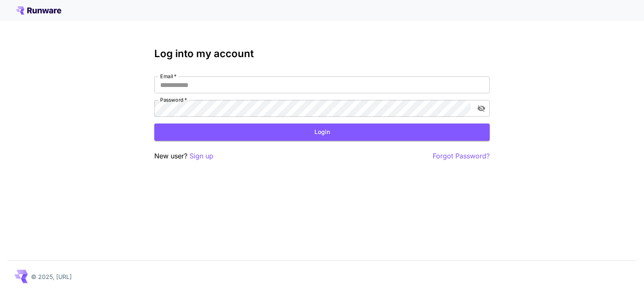 The height and width of the screenshot is (292, 644). Describe the element at coordinates (174, 100) in the screenshot. I see `label: Password` at that location.